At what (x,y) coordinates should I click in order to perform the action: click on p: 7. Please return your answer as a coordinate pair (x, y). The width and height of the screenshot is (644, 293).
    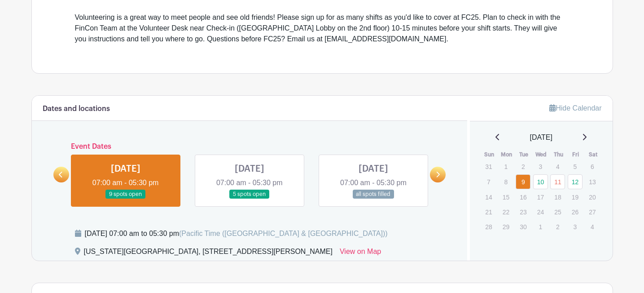
    Looking at the image, I should click on (488, 182).